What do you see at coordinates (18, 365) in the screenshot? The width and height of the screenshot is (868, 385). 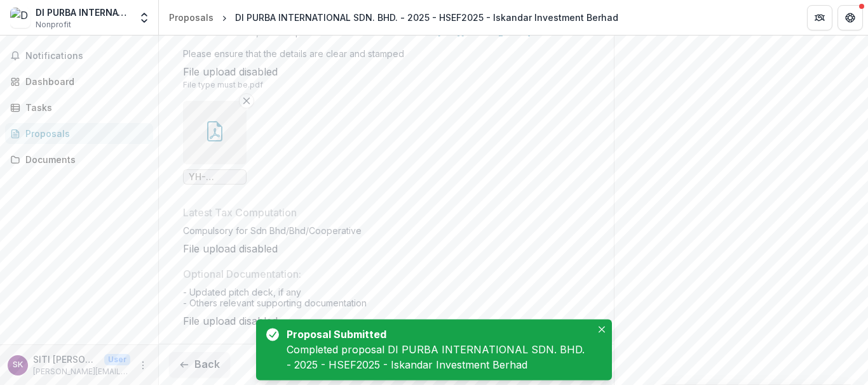 I see `div: SITI AMELIA BINTI KASSIM` at bounding box center [18, 365].